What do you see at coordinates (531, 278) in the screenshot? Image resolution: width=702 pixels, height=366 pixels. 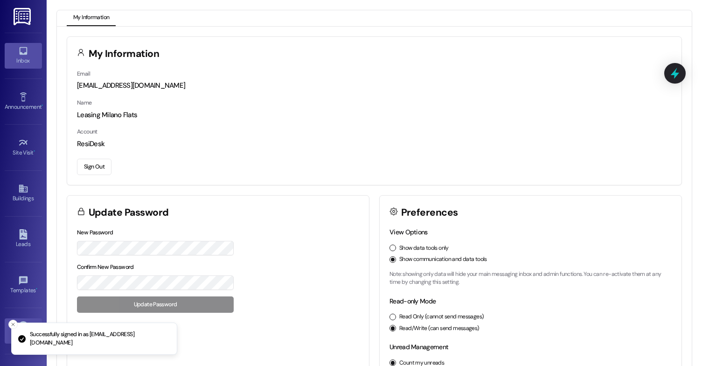 I see `p: Note: showing only data will hide your main messaging inbox and admin functions. You can re-activ...` at bounding box center [531, 278].